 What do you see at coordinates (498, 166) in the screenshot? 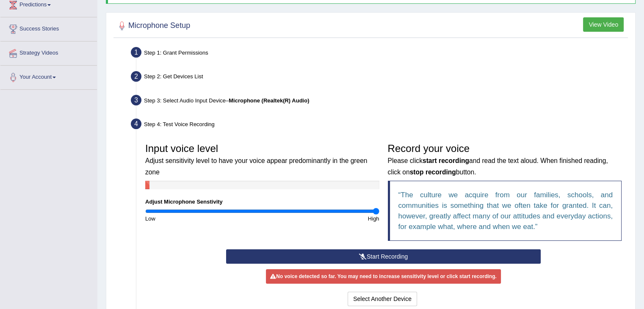
I see `small: Please click and read the text aloud. When finished reading, click on button.` at bounding box center [498, 166].